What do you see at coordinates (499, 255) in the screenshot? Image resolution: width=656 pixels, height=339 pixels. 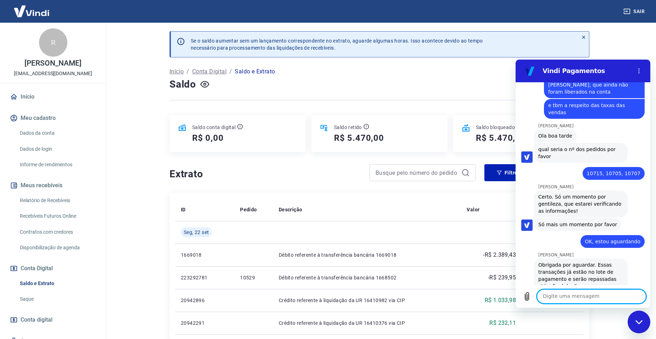 I see `p: -R$ 2.389,43` at bounding box center [499, 255].